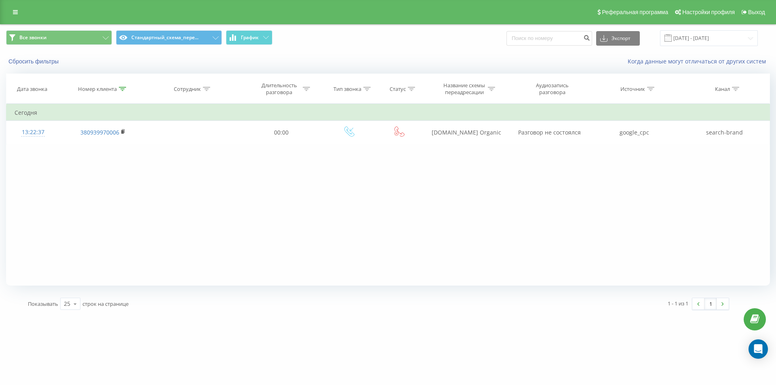 The height and width of the screenshot is (385, 776). What do you see at coordinates (757, 12) in the screenshot?
I see `span: Выход` at bounding box center [757, 12].